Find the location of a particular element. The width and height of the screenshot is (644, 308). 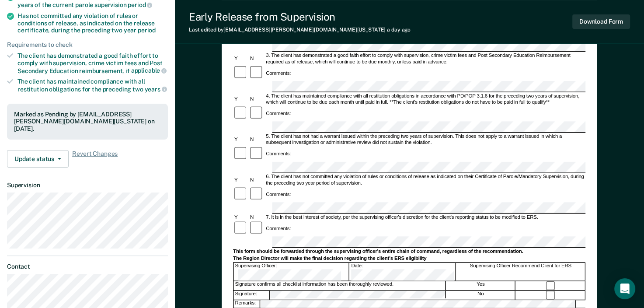

span: a day ago is located at coordinates (399, 30).